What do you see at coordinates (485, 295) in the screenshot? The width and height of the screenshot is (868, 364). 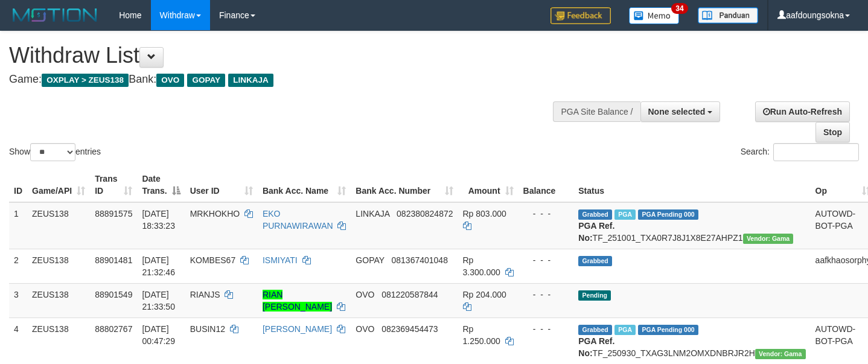 I see `span: Rp 204.000` at bounding box center [485, 295].